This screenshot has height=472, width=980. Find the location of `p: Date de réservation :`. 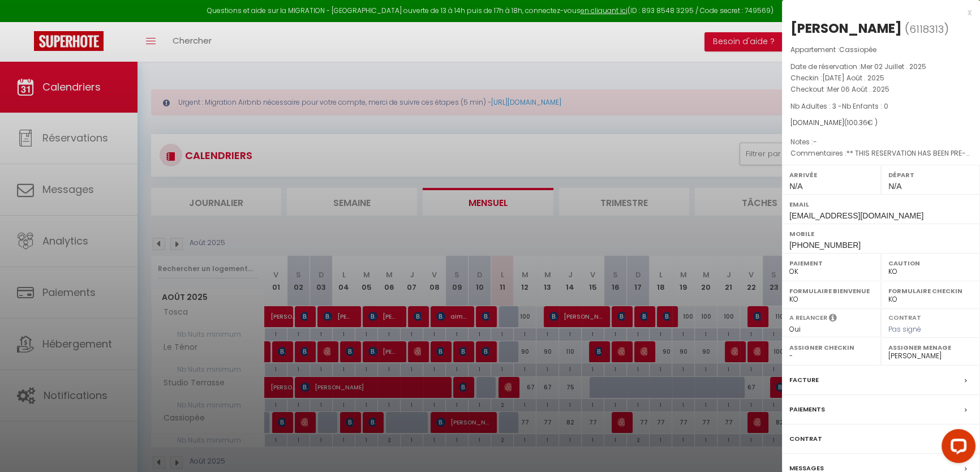

p: Date de réservation : is located at coordinates (881, 67).